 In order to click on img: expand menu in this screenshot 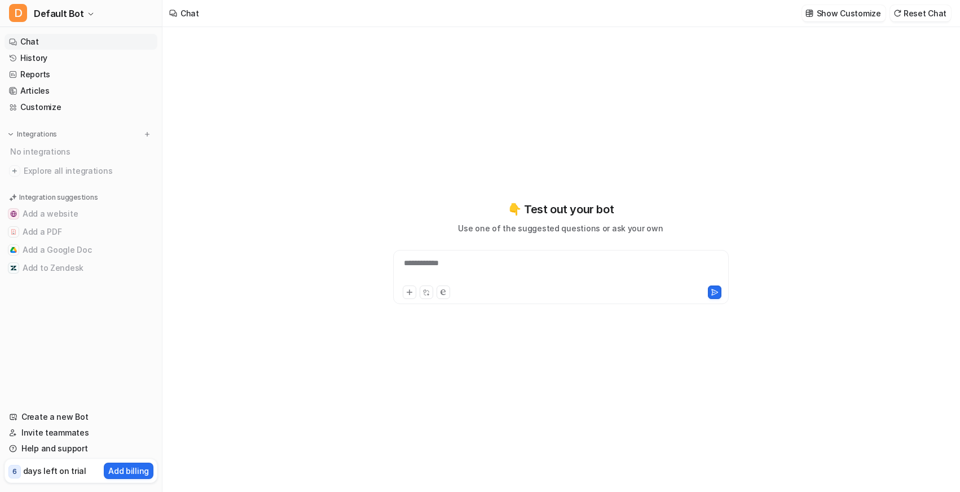, I will do `click(11, 134)`.